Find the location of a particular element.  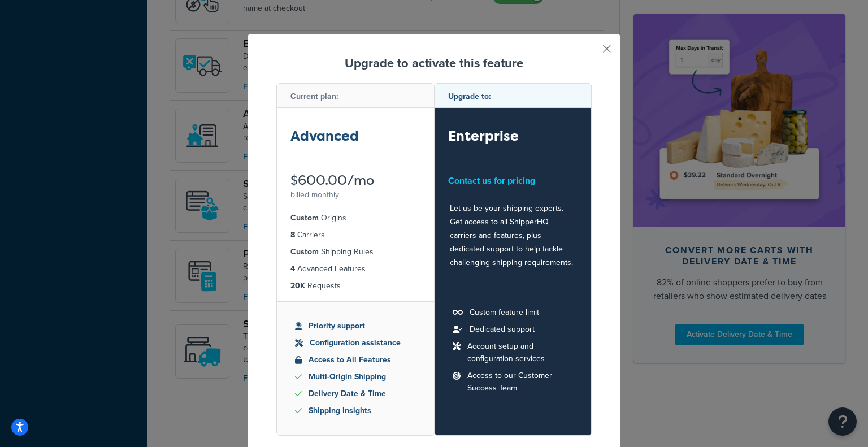

li: Delivery Date & Time is located at coordinates (356, 394).